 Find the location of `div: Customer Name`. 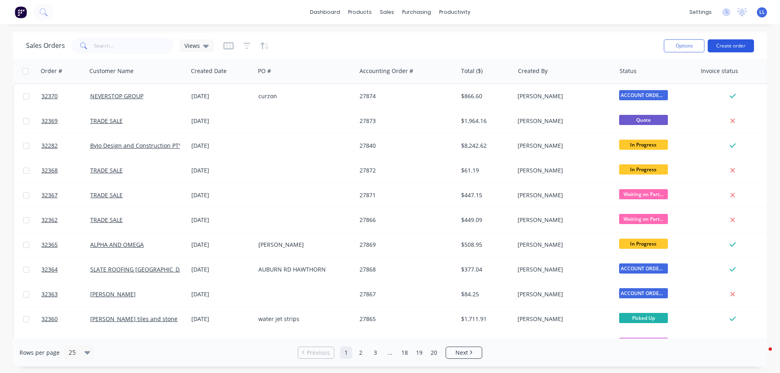

div: Customer Name is located at coordinates (111, 71).